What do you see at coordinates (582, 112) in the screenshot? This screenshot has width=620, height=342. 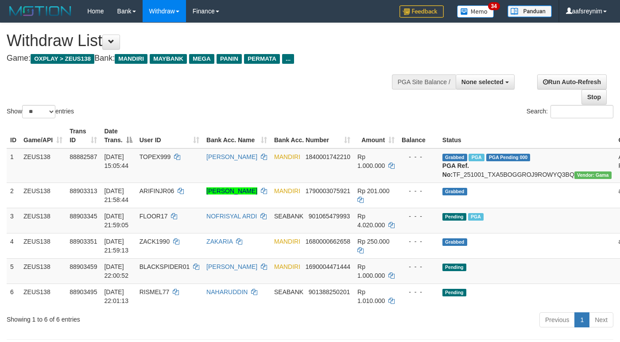 I see `input: Search:` at bounding box center [582, 112].